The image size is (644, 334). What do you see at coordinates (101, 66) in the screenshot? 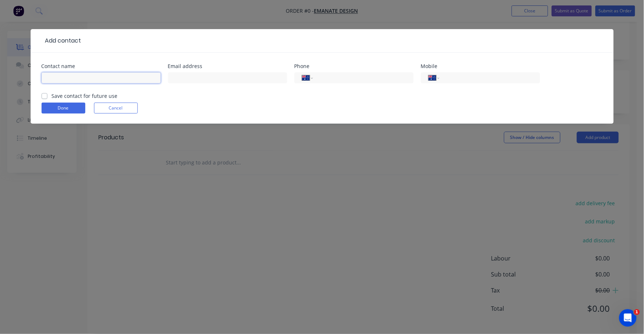
I see `div: Contact name` at bounding box center [101, 66].